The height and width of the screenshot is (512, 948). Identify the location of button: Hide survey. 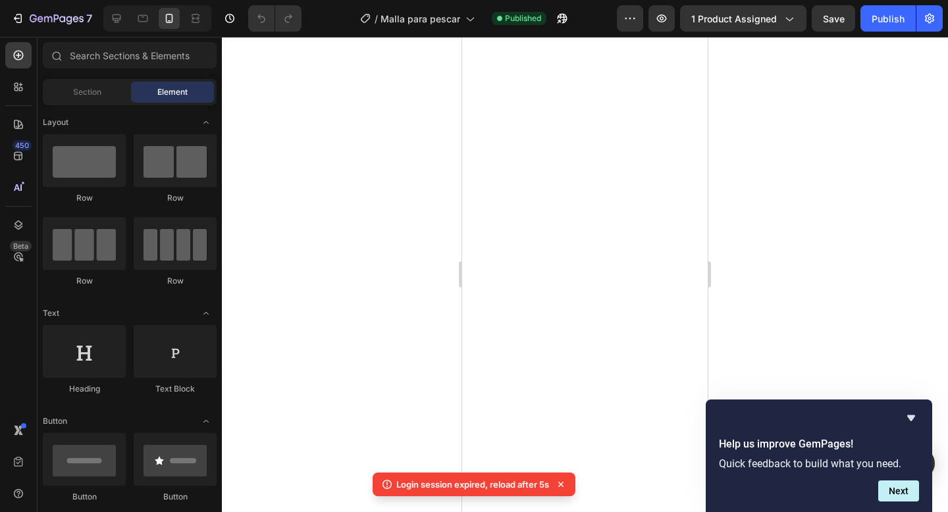
(911, 418).